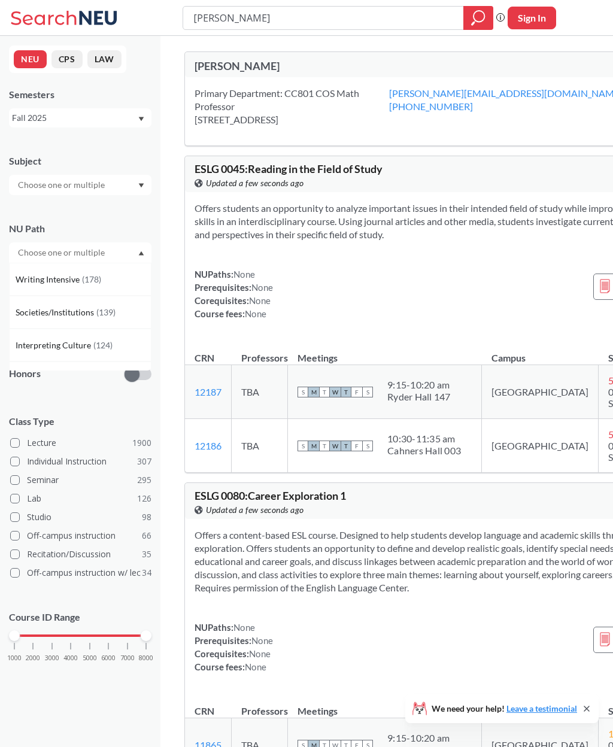  Describe the element at coordinates (144, 462) in the screenshot. I see `span: 307` at that location.